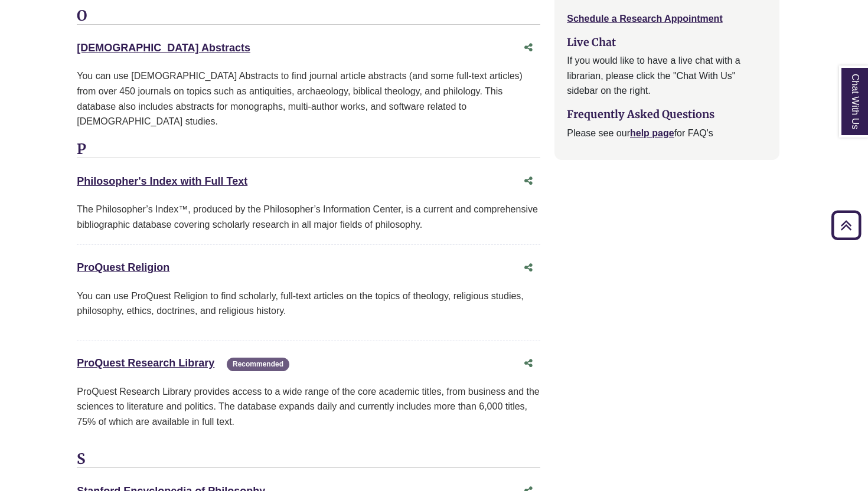 The width and height of the screenshot is (868, 491). What do you see at coordinates (123, 267) in the screenshot?
I see `a: ProQuest Religion` at bounding box center [123, 267].